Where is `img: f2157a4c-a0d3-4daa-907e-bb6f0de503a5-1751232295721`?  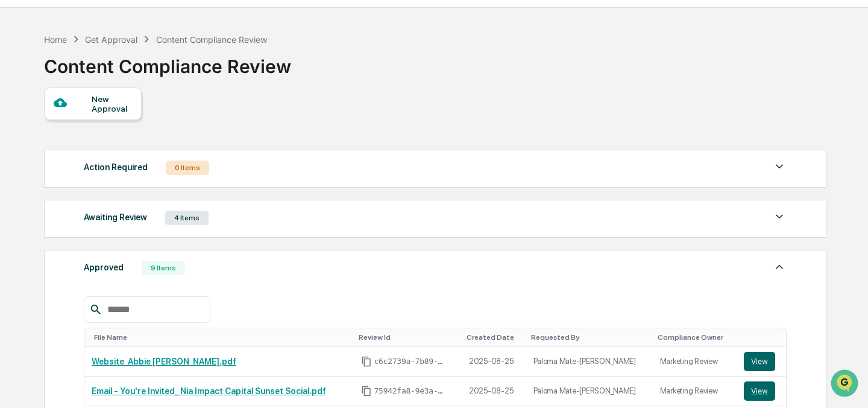 img: f2157a4c-a0d3-4daa-907e-bb6f0de503a5-1751232295721 is located at coordinates (15, 15).